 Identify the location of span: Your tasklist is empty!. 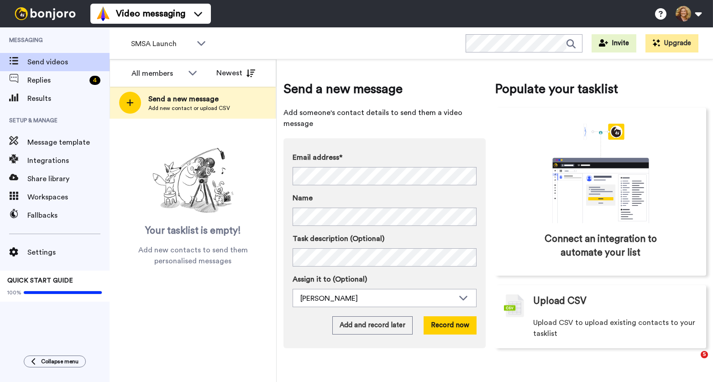
(193, 231).